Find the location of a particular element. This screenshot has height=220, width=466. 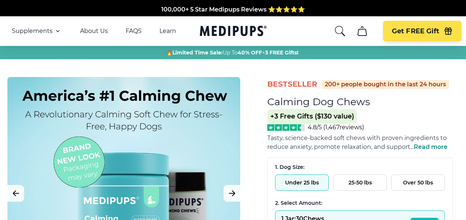

button: Supplements is located at coordinates (37, 31).